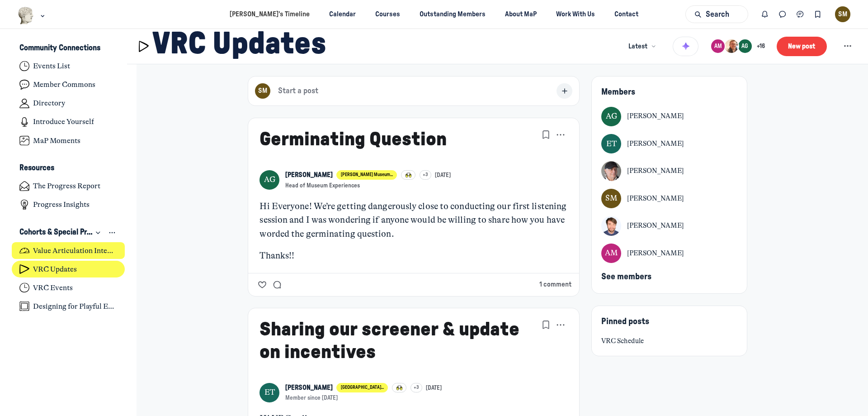 This screenshot has height=416, width=868. What do you see at coordinates (783, 14) in the screenshot?
I see `button: Direct messages` at bounding box center [783, 14].